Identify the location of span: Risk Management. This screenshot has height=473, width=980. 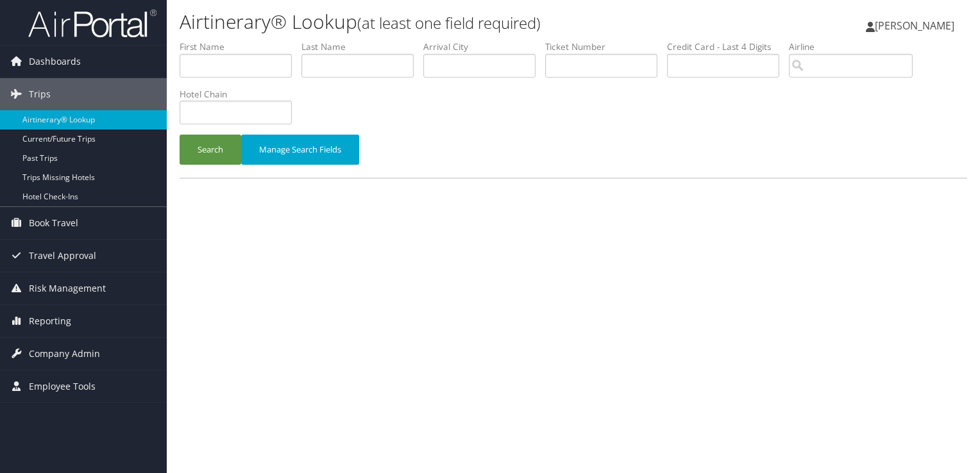
(67, 288).